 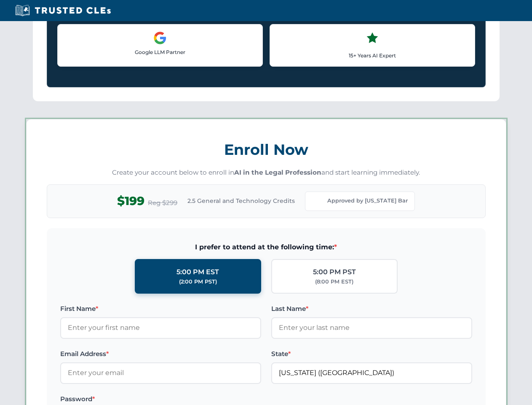 What do you see at coordinates (160, 399) in the screenshot?
I see `label: Password` at bounding box center [160, 399].